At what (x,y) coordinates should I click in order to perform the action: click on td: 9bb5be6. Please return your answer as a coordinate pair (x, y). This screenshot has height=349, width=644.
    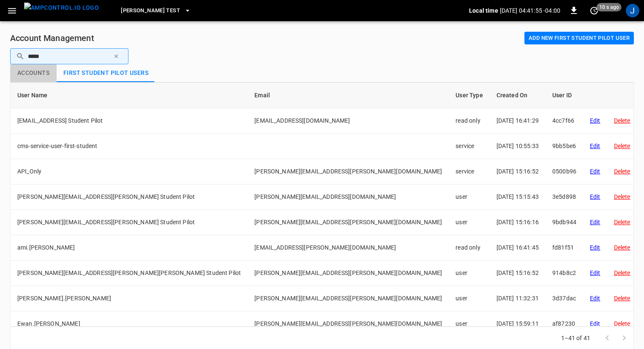
    Looking at the image, I should click on (564, 146).